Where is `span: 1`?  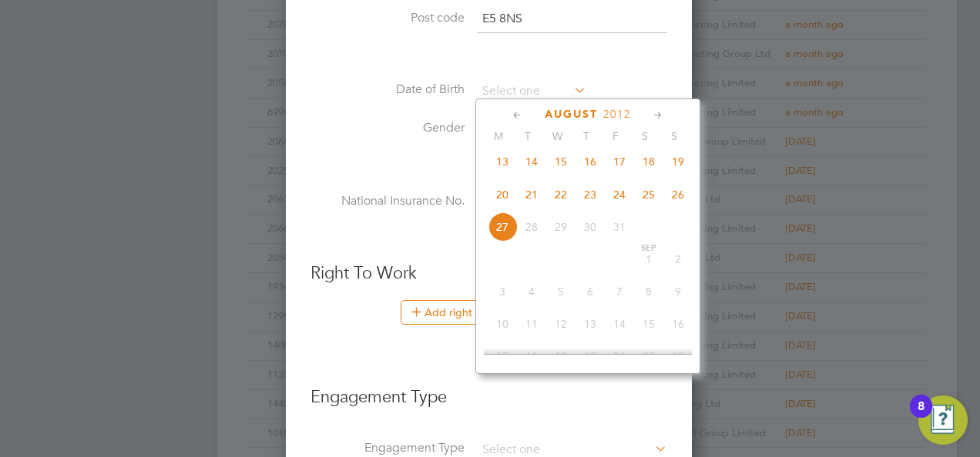
span: 1 is located at coordinates (649, 259).